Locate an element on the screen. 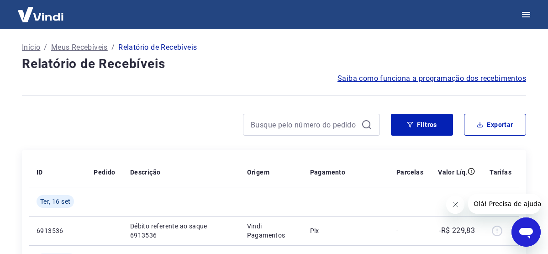  p: Origem is located at coordinates (258, 172).